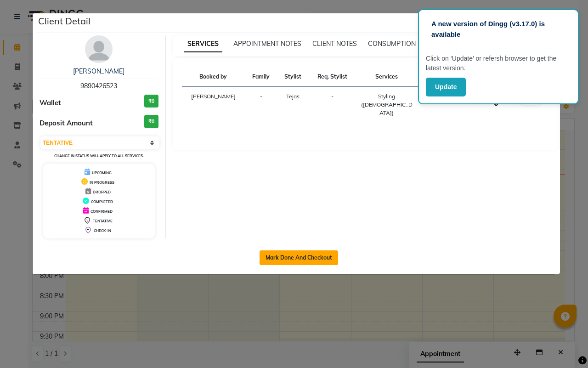 The width and height of the screenshot is (588, 368). I want to click on span: CONFIRMED, so click(101, 211).